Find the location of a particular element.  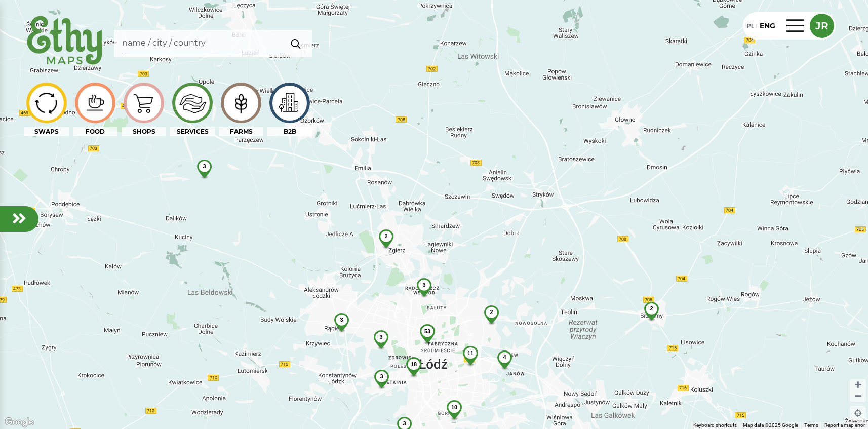

a: Report a map error is located at coordinates (845, 425).